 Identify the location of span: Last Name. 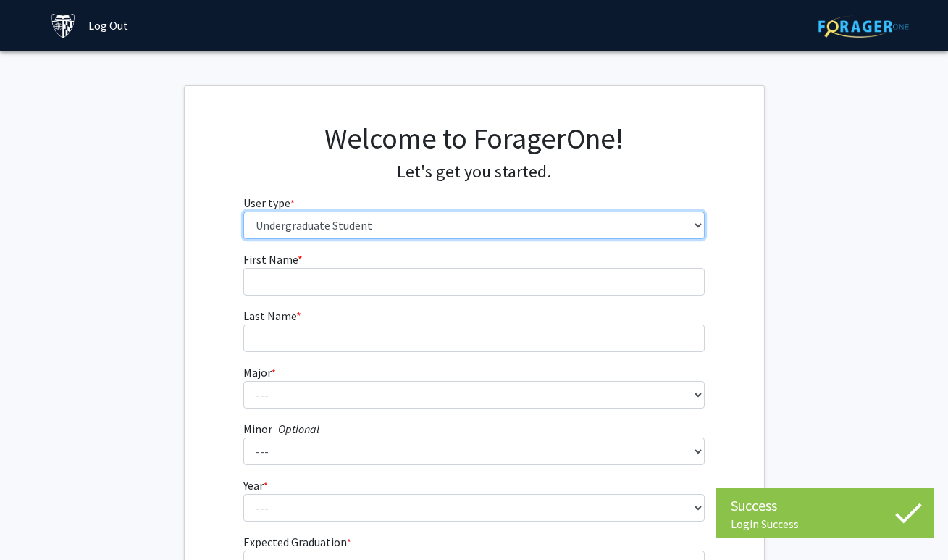
(269, 316).